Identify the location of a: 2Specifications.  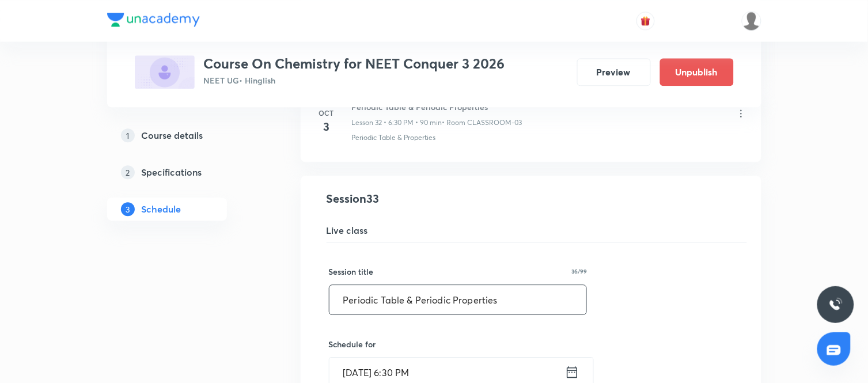
(186, 173).